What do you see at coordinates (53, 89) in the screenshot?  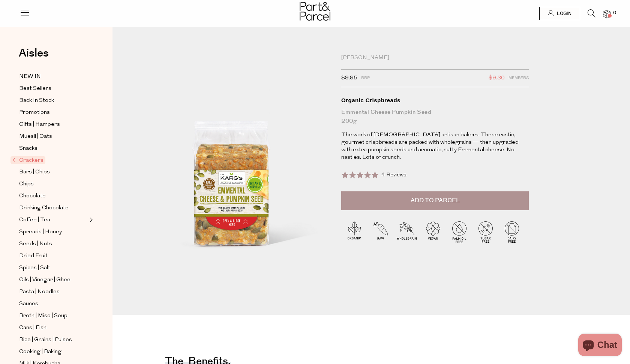 I see `a: Best Sellers` at bounding box center [53, 89].